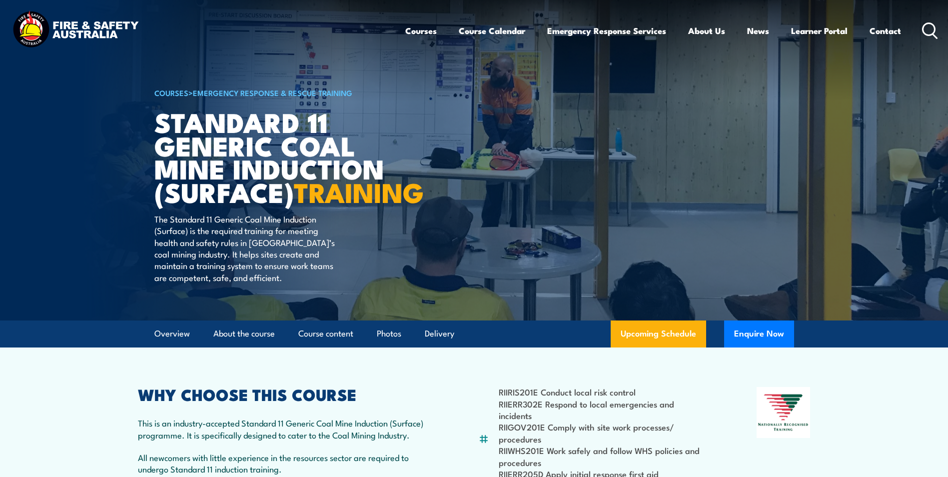 This screenshot has width=948, height=477. Describe the element at coordinates (284, 394) in the screenshot. I see `h2: WHY CHOOSE THIS COURSE` at that location.